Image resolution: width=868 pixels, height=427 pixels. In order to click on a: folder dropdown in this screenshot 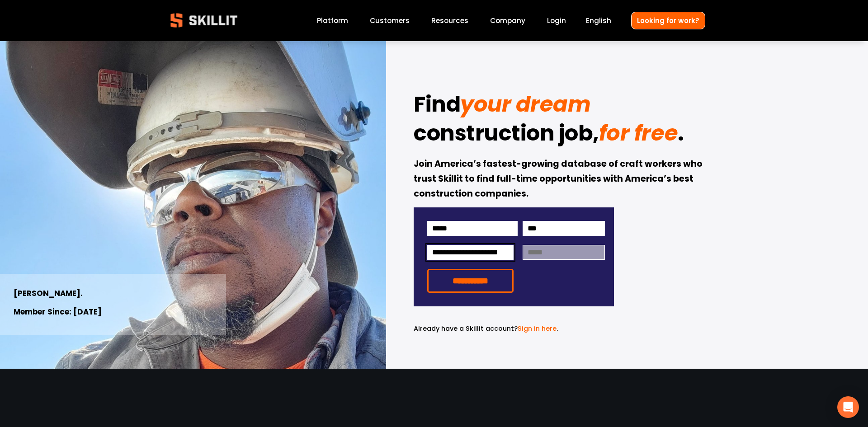, I will do `click(450, 20)`.